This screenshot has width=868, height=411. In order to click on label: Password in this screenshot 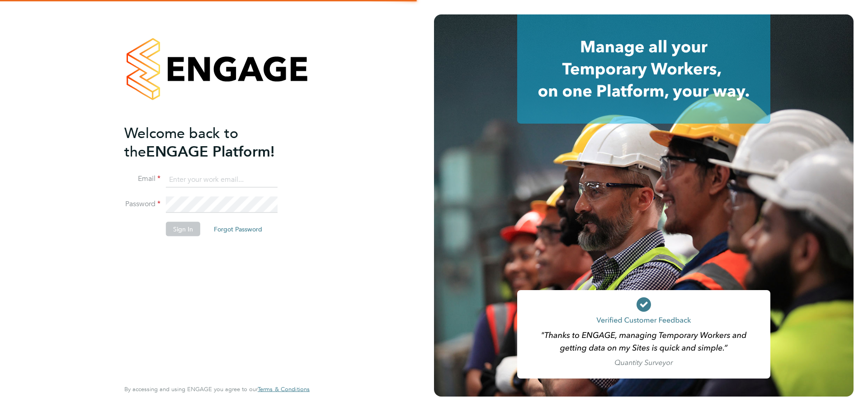, I will do `click(142, 204)`.